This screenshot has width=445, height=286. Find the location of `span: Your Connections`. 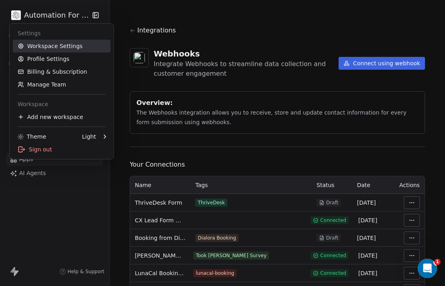

span: Your Connections is located at coordinates (277, 164).